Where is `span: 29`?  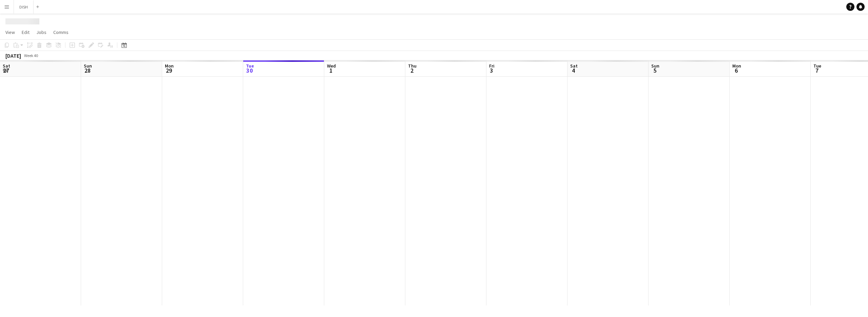 span: 29 is located at coordinates (169, 70).